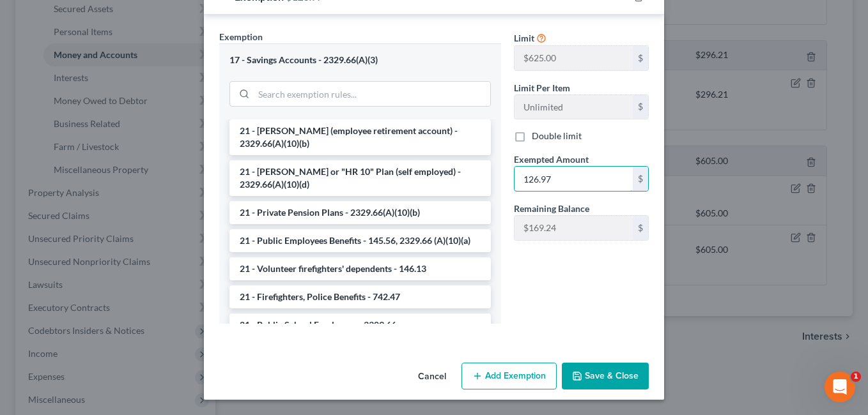  Describe the element at coordinates (856, 377) in the screenshot. I see `span: 1` at that location.